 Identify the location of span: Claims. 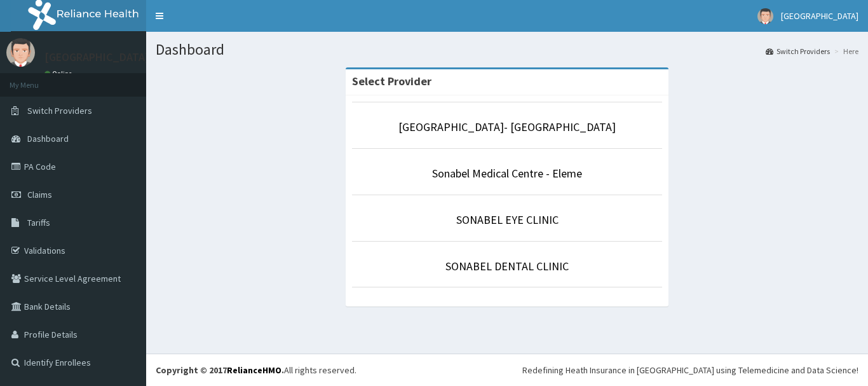
(40, 194).